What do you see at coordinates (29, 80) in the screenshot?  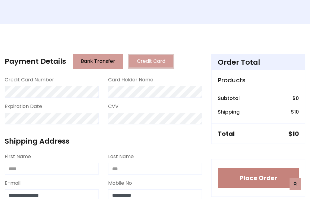 I see `label: Credit Card Number` at bounding box center [29, 80].